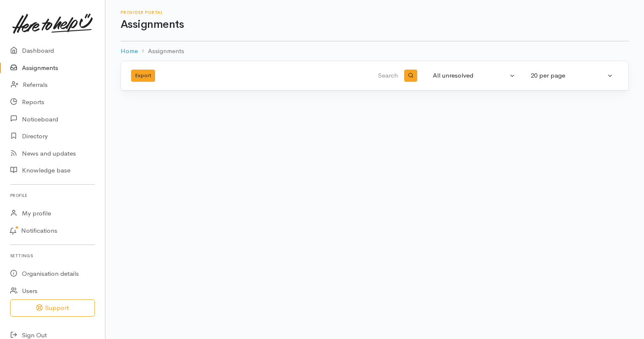 The width and height of the screenshot is (644, 339). Describe the element at coordinates (52, 195) in the screenshot. I see `h6: Profile` at that location.